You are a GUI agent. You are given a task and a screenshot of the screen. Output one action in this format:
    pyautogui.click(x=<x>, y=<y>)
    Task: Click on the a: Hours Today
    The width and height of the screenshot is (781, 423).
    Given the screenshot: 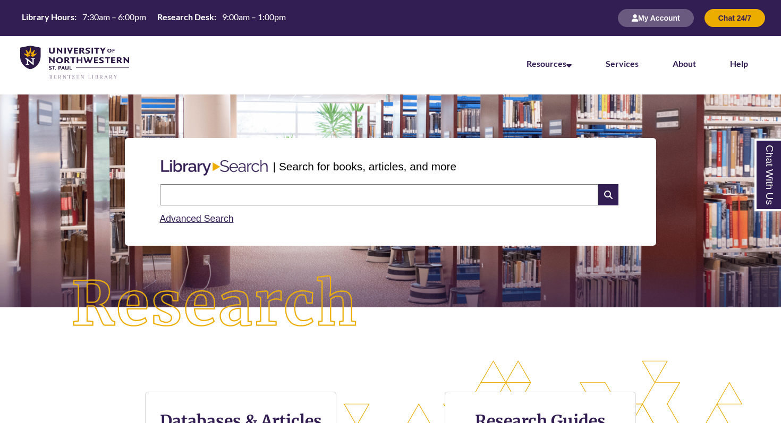 What is the action you would take?
    pyautogui.click(x=154, y=18)
    